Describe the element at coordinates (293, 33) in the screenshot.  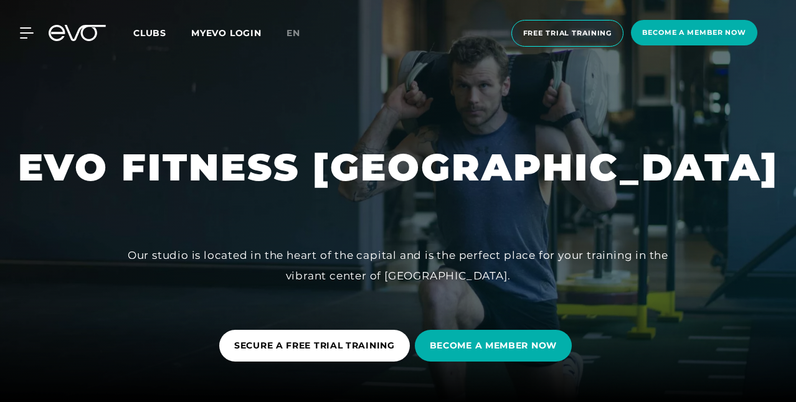
I see `font: en` at that location.